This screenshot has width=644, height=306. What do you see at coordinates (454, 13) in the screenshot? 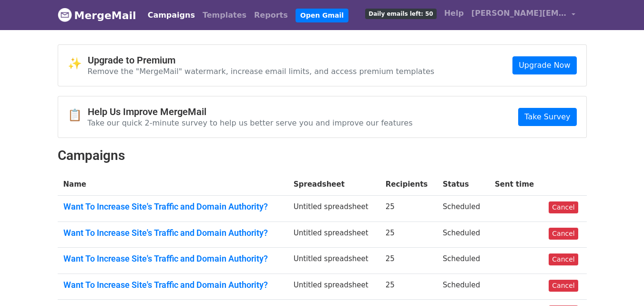
I see `a: Help` at bounding box center [454, 13].